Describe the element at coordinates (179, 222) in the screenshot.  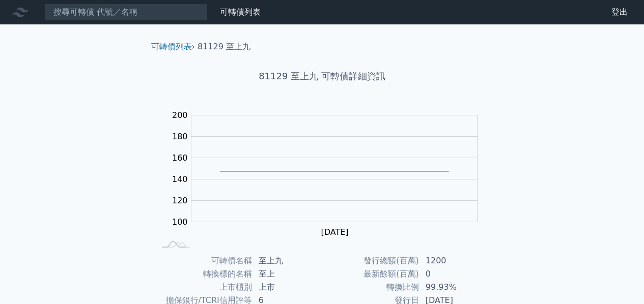
I see `tspan: 100` at that location.